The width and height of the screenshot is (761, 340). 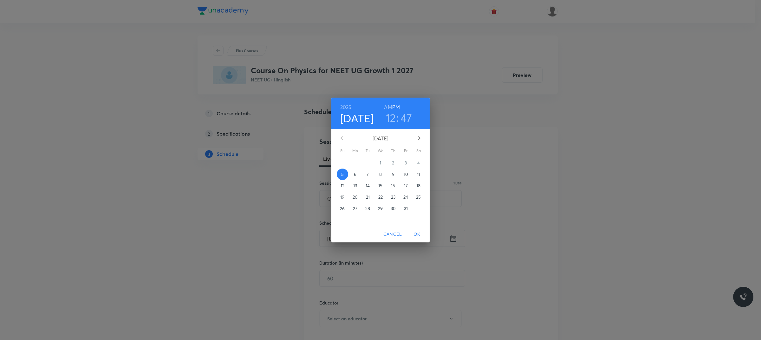 I want to click on p: 31, so click(x=406, y=209).